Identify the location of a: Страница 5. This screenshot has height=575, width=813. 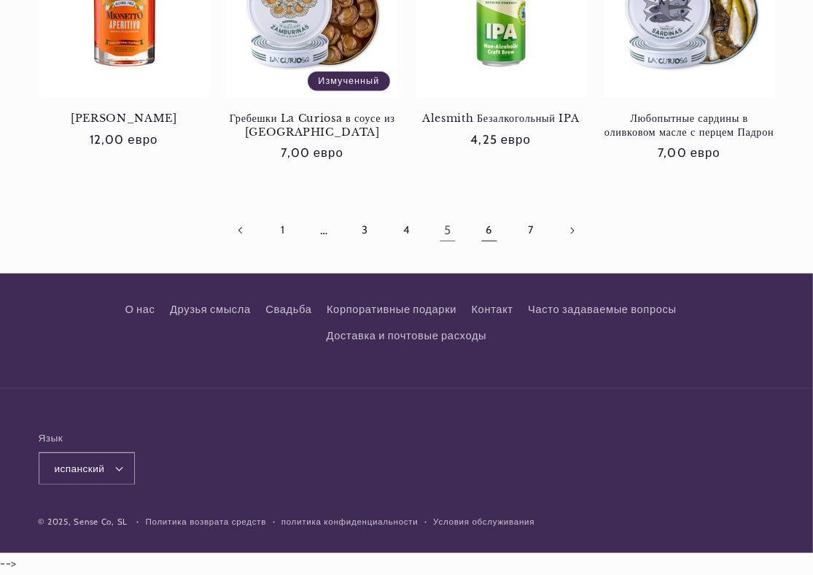
(448, 230).